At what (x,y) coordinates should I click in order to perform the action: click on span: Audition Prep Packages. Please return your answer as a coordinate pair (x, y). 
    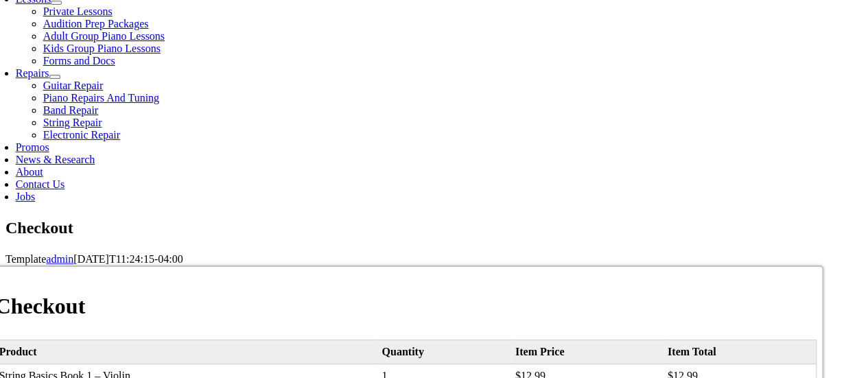
    Looking at the image, I should click on (96, 23).